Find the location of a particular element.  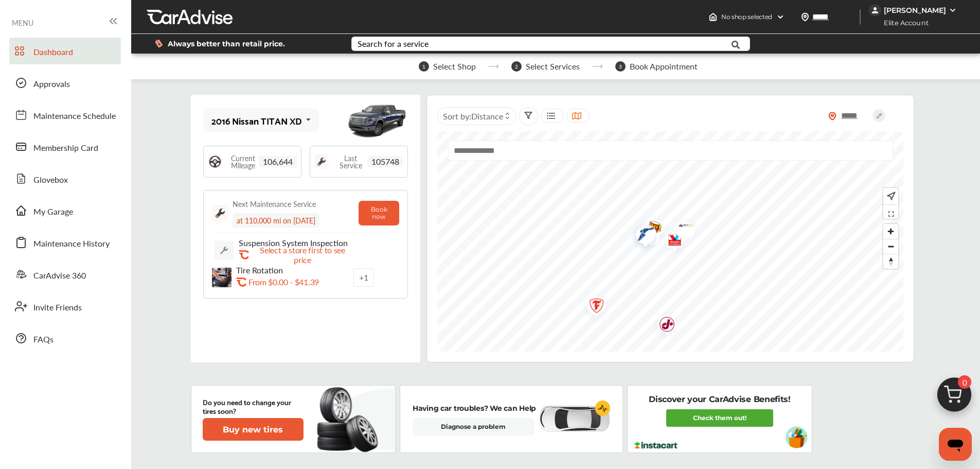

img: cart_icon.3d0951e8.svg is located at coordinates (954, 397).